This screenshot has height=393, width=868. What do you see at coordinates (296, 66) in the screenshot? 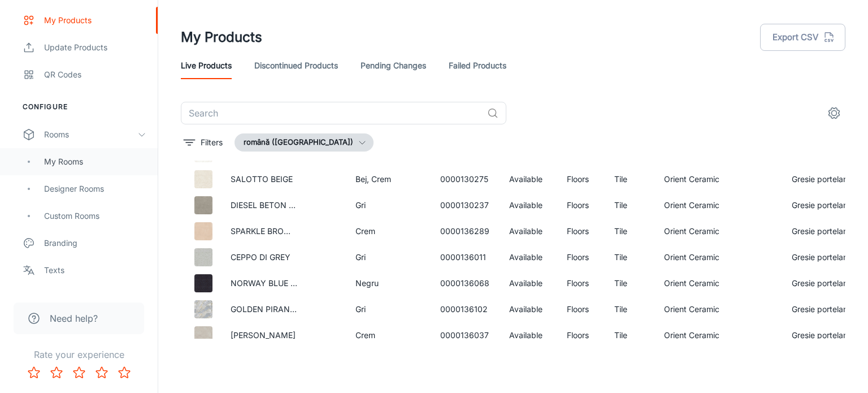
I see `a: Discontinued Products` at bounding box center [296, 66].